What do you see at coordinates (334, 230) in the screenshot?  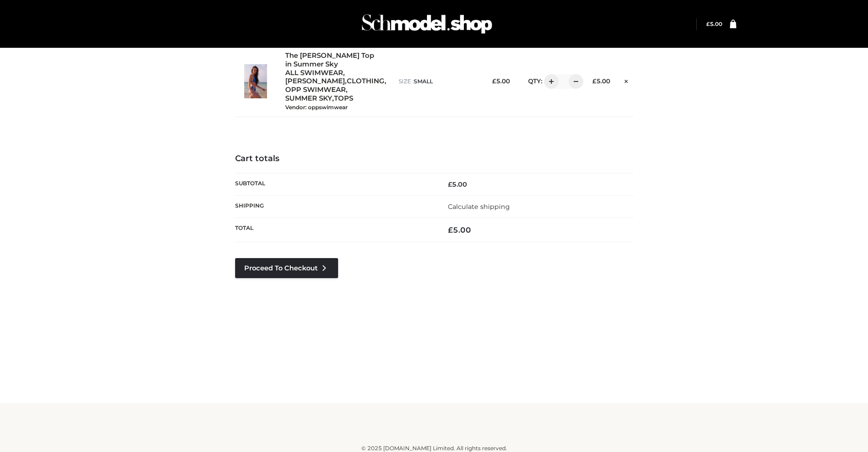 I see `th: Total` at bounding box center [334, 230].